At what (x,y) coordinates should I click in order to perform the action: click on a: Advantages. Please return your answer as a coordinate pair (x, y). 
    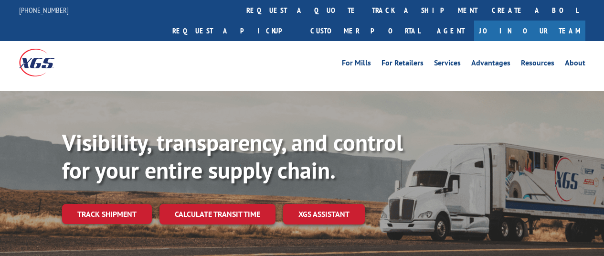
    Looking at the image, I should click on (491, 64).